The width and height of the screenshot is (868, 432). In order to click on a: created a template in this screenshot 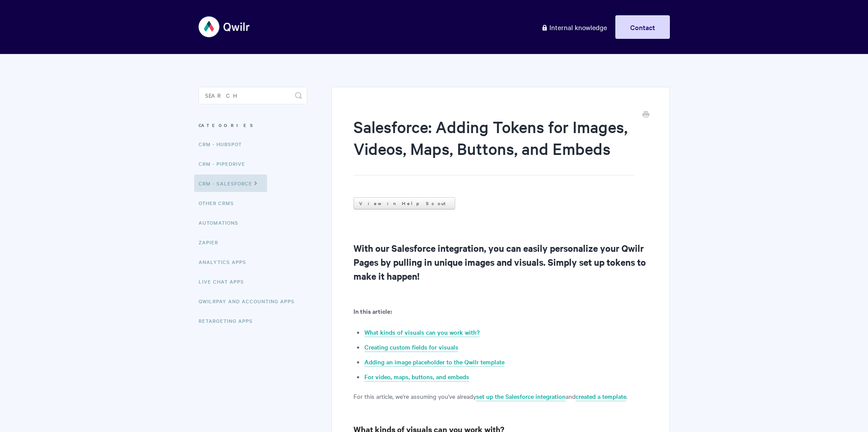, I will do `click(601, 397)`.